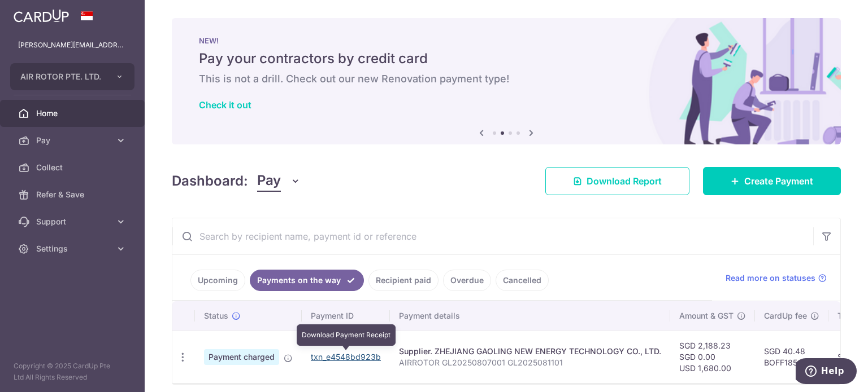  Describe the element at coordinates (507, 81) in the screenshot. I see `img: Renovation banner` at that location.